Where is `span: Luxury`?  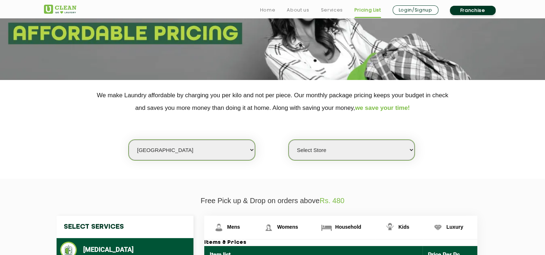
span: Luxury is located at coordinates (455, 227).